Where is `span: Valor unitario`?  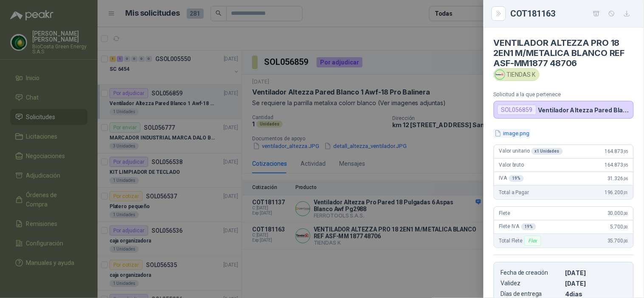
span: Valor unitario is located at coordinates (531, 152).